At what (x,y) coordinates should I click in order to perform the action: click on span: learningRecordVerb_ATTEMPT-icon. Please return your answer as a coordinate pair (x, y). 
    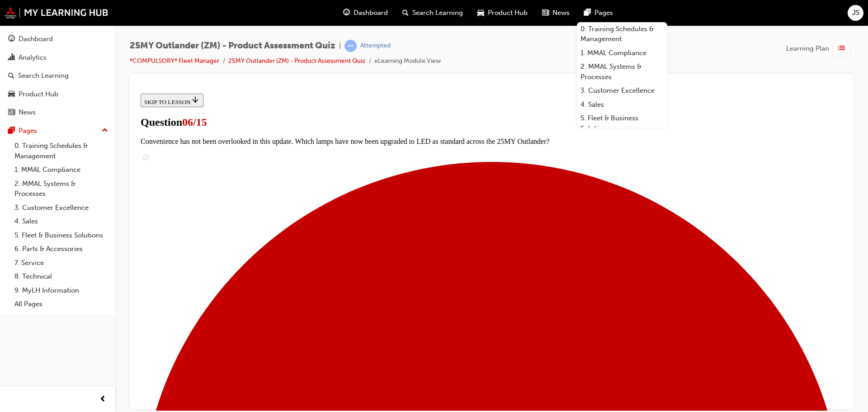
    Looking at the image, I should click on (350, 46).